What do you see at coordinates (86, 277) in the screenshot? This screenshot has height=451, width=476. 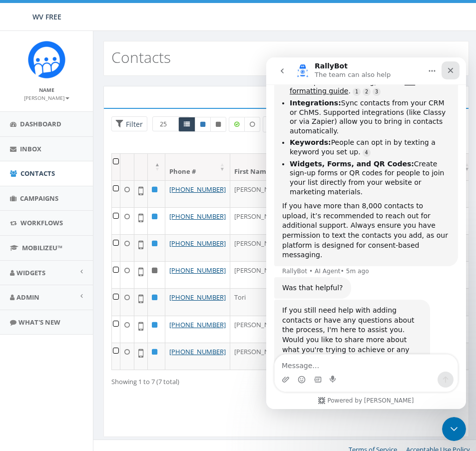 I see `div: If you still need help with adding contacts or have any questions about the process, I'm here to ...` at bounding box center [86, 277].